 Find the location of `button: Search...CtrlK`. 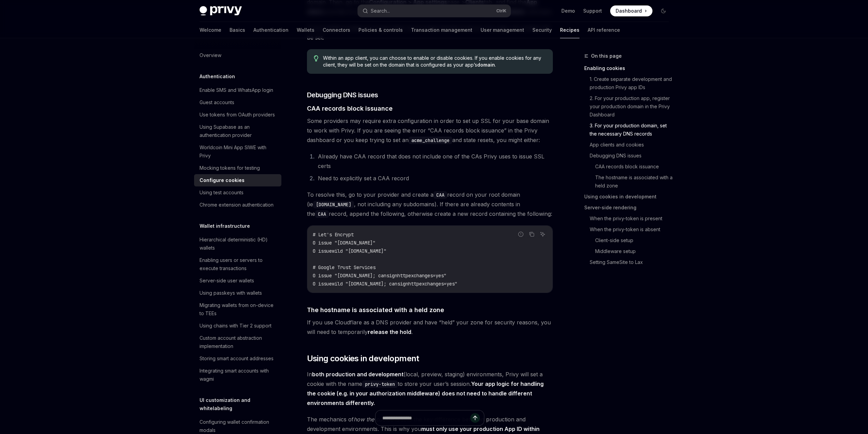

button: Search...CtrlK is located at coordinates (434, 11).